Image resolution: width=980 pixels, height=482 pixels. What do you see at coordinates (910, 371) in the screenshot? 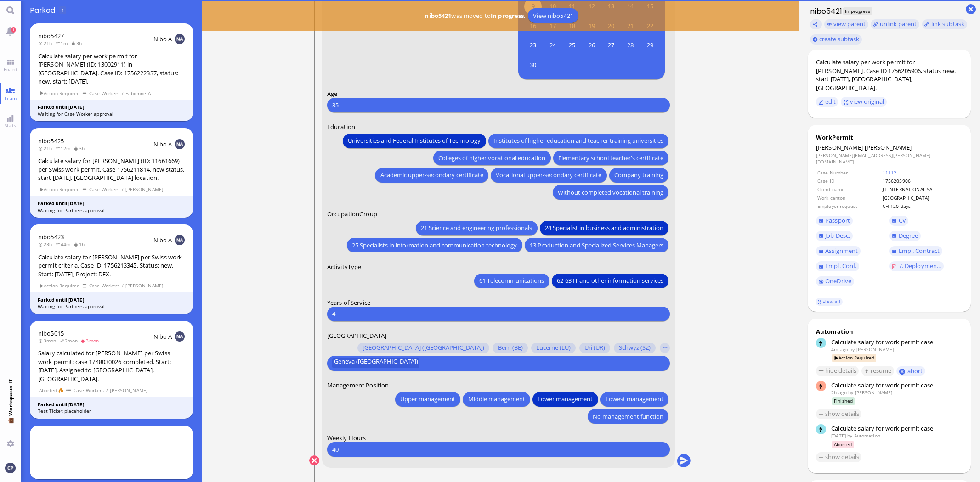
I see `button: abort` at bounding box center [910, 371].